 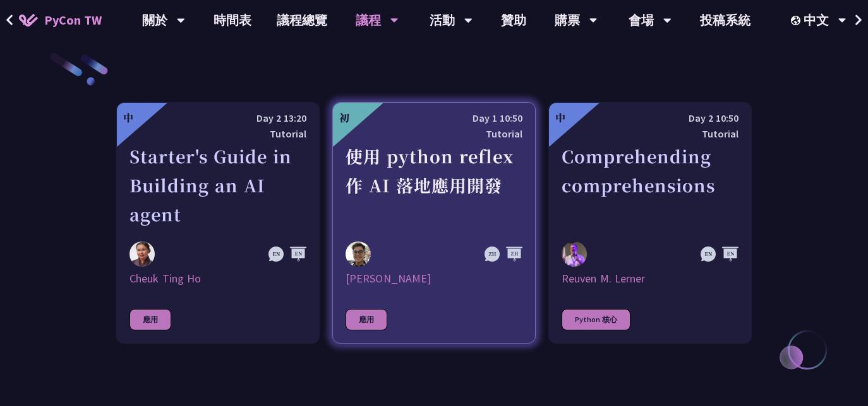 I want to click on a: 中 Day 2 13:20 Tutorial Starter's Guide in Building an AI agent Cheuk Ting Ho Cheuk Ting Ho 應用, so click(x=218, y=222).